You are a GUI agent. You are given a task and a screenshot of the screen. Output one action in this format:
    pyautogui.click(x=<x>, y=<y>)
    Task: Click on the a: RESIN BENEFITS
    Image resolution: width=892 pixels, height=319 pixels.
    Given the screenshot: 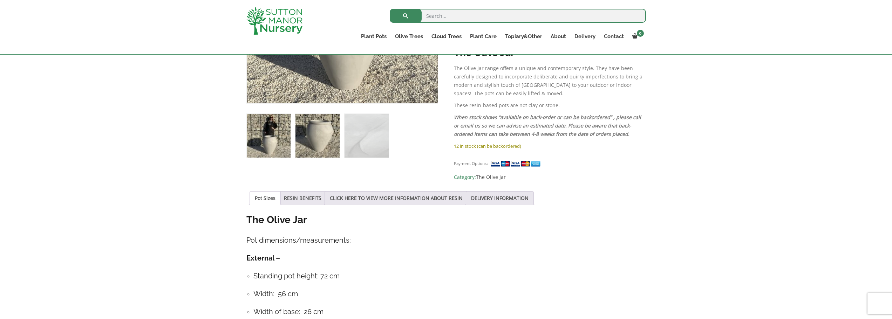 What is the action you would take?
    pyautogui.click(x=303, y=198)
    